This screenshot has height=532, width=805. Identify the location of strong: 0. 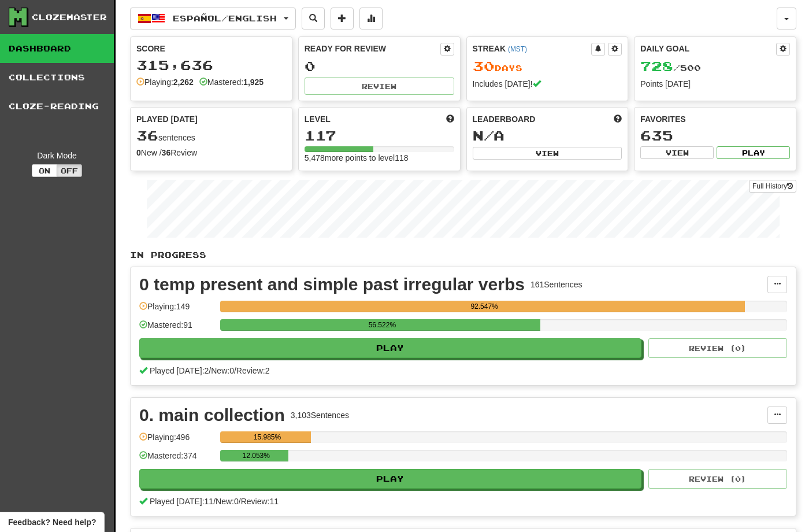
(139, 153).